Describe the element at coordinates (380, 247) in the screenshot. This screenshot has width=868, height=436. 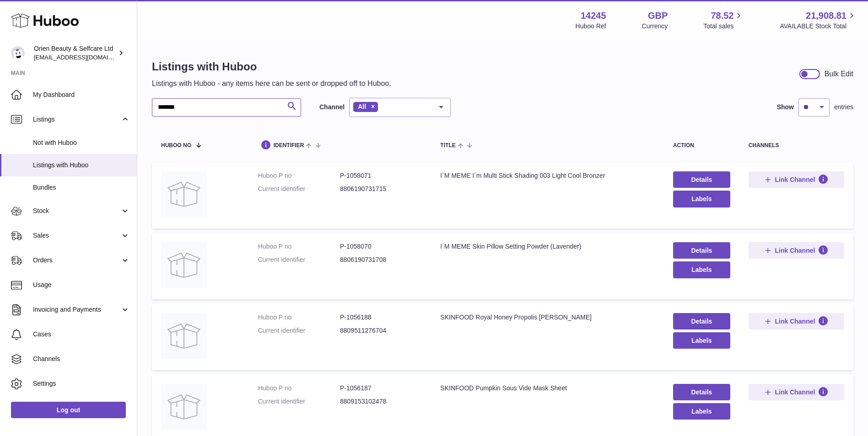
I see `dd: P-1058070` at that location.